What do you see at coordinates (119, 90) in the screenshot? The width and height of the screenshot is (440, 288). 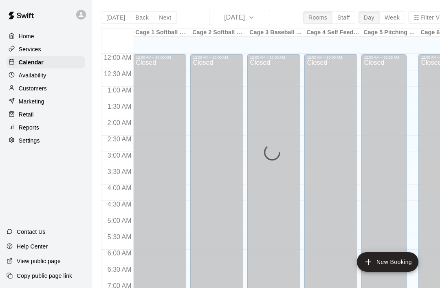 I see `span: 1:00 AM` at bounding box center [119, 90].